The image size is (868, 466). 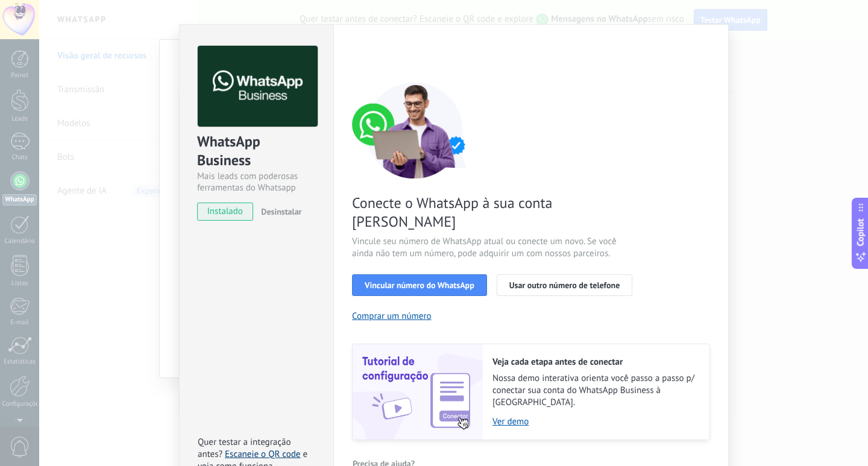 What do you see at coordinates (420, 286) in the screenshot?
I see `span: Vincular número do WhatsApp` at bounding box center [420, 286].